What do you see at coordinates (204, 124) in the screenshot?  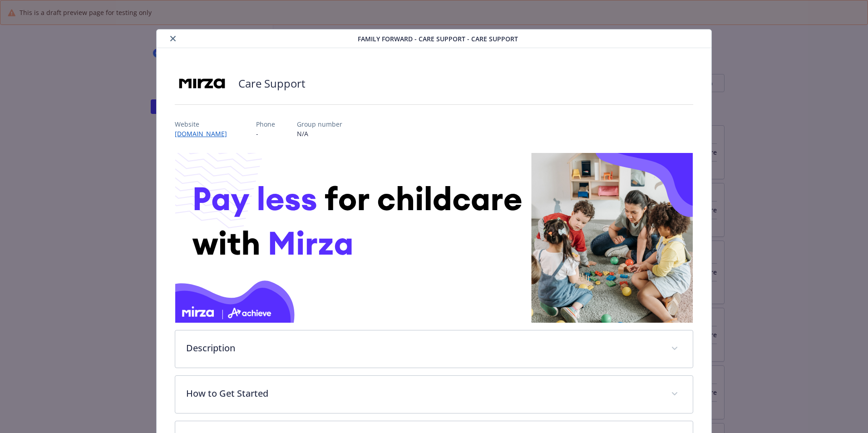 I see `p: Website` at bounding box center [204, 124].